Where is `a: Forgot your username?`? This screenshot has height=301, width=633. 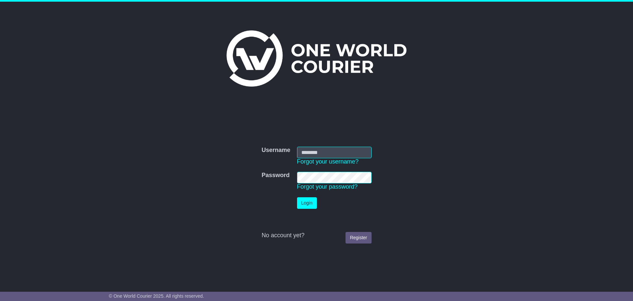 a: Forgot your username? is located at coordinates (328, 161).